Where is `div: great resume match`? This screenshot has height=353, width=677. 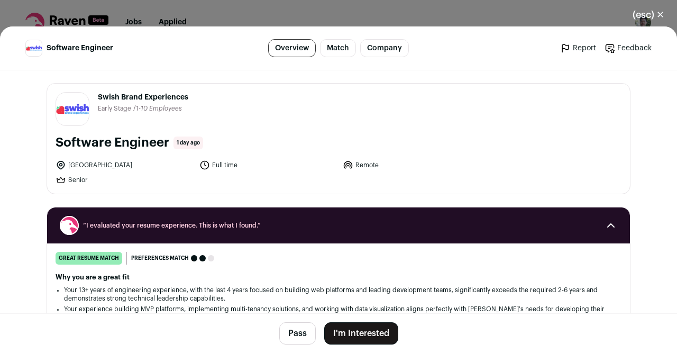
div: great resume match is located at coordinates (89, 258).